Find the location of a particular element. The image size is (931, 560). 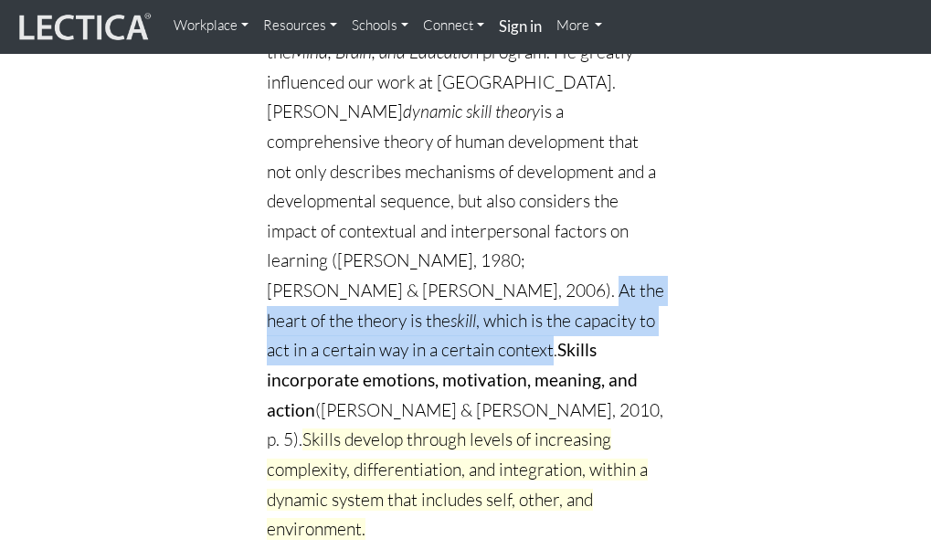

span: Skills develop through levels of increasing complexity, differentiation, and integration, within ... is located at coordinates (457, 484).